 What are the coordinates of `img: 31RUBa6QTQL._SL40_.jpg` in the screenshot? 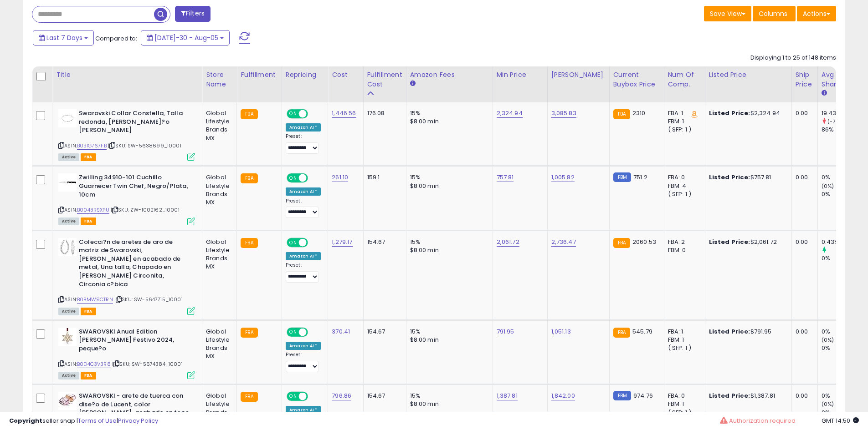 It's located at (68, 336).